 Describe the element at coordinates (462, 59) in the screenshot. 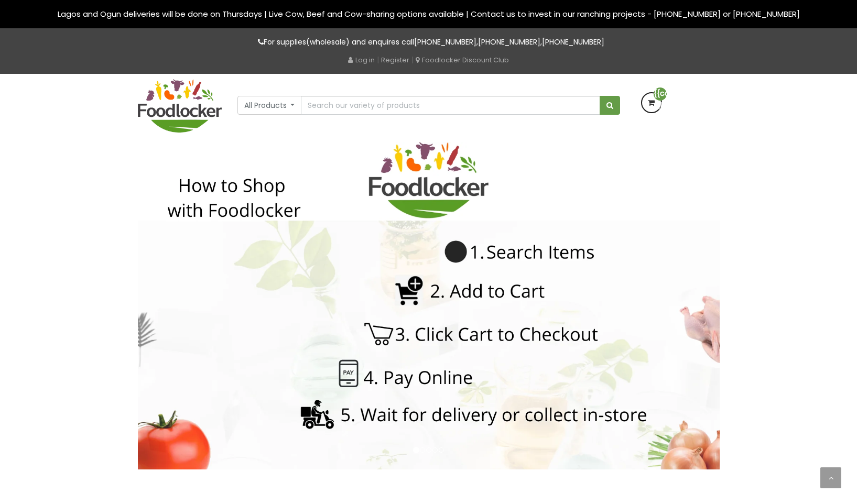

I see `a: Foodlocker Discount Club` at that location.